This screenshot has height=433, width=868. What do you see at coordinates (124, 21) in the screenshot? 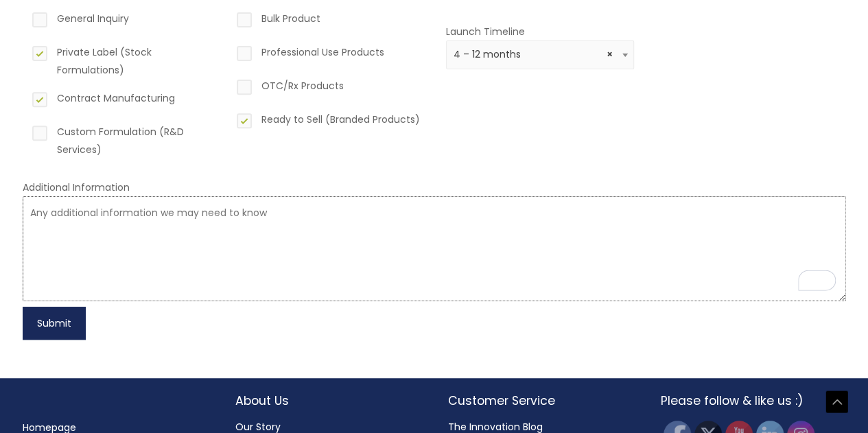
I see `label: General Inquiry` at bounding box center [124, 21].